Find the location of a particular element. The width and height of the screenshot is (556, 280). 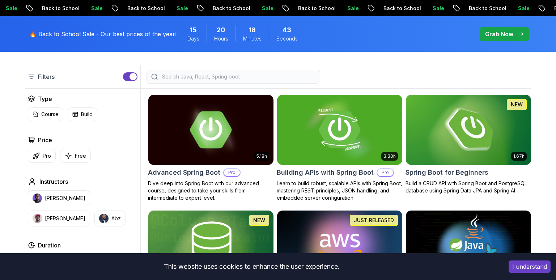

button: Pro is located at coordinates (42, 156).